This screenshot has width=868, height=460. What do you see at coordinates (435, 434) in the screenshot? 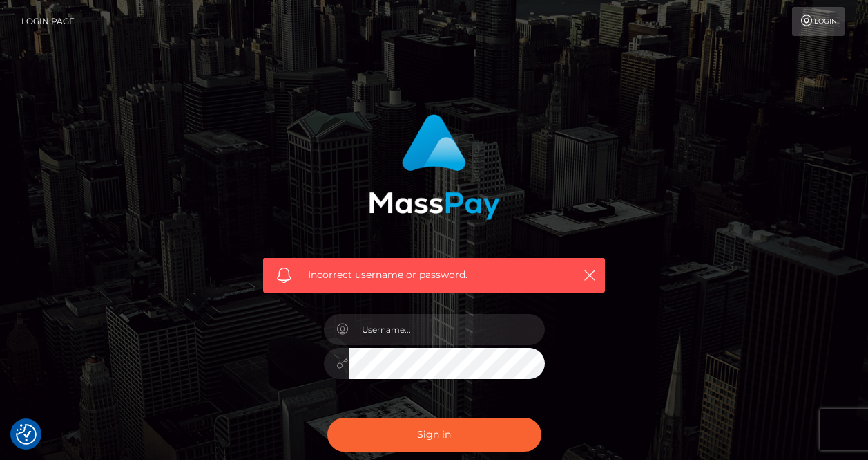
I see `button: Sign in` at bounding box center [435, 434].